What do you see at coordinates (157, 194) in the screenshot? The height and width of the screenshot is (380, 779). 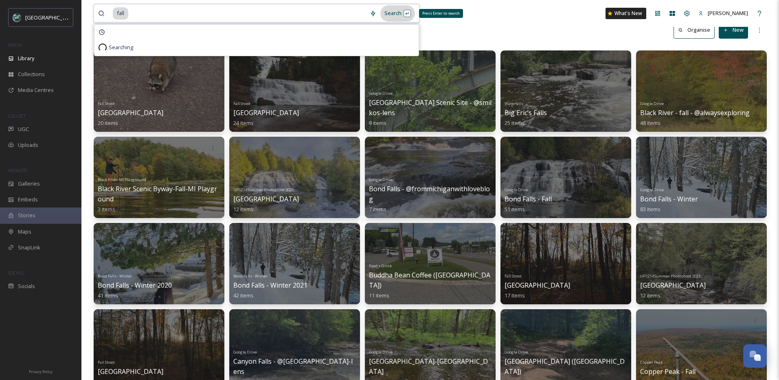 I see `span: Black River Scenic Byway-Fall-MI Playground` at bounding box center [157, 194].